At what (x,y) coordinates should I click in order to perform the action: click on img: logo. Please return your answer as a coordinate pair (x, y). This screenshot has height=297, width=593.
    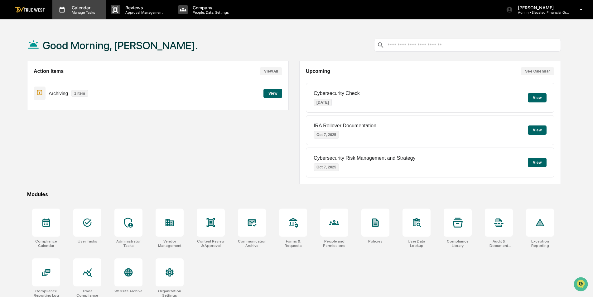
    Looking at the image, I should click on (30, 10).